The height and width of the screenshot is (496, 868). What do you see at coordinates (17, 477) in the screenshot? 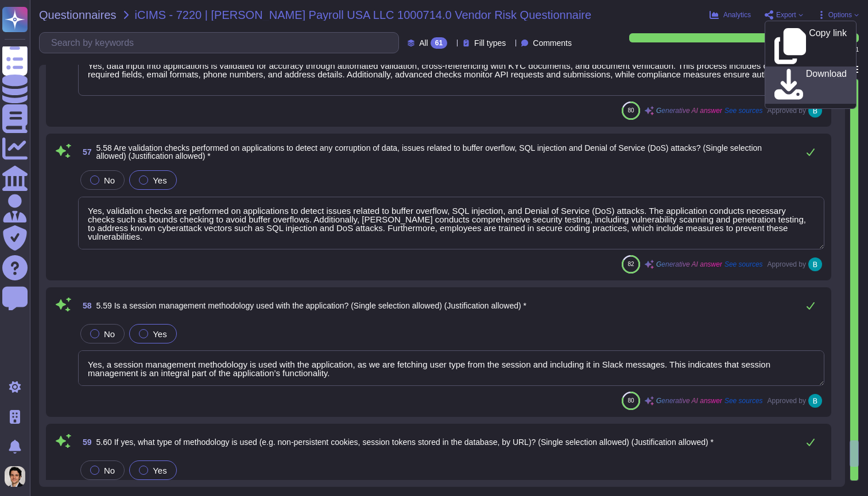
I see `button: user` at bounding box center [17, 477].